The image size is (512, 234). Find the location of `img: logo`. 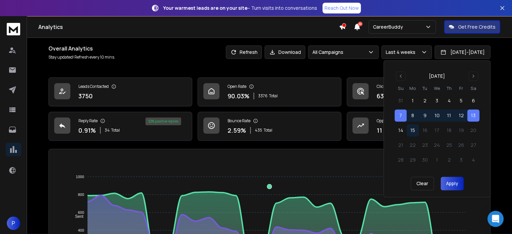

img: logo is located at coordinates (13, 29).